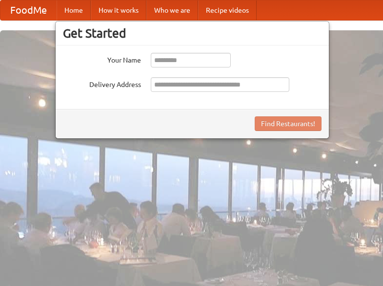  I want to click on a: Home, so click(74, 10).